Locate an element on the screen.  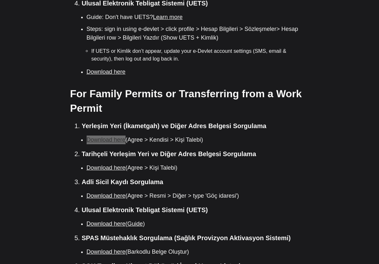
a: Guide is located at coordinates (135, 224).